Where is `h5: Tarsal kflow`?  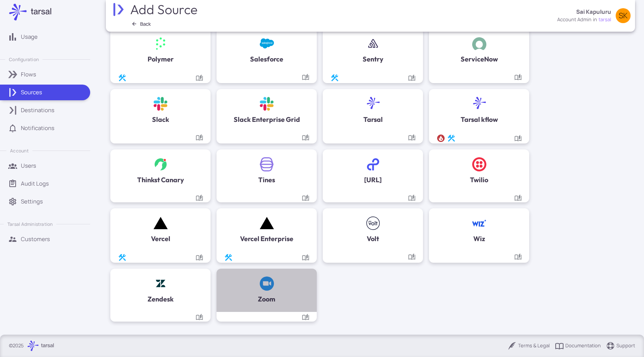 h5: Tarsal kflow is located at coordinates (479, 120).